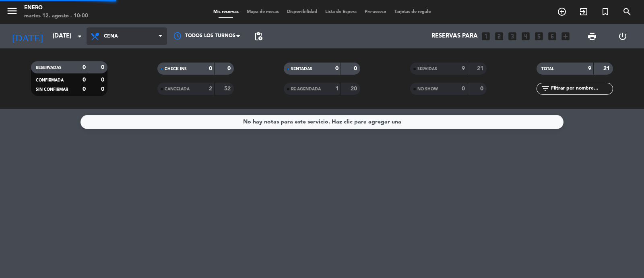 This screenshot has height=278, width=644. What do you see at coordinates (111, 36) in the screenshot?
I see `span: Cena` at bounding box center [111, 36].